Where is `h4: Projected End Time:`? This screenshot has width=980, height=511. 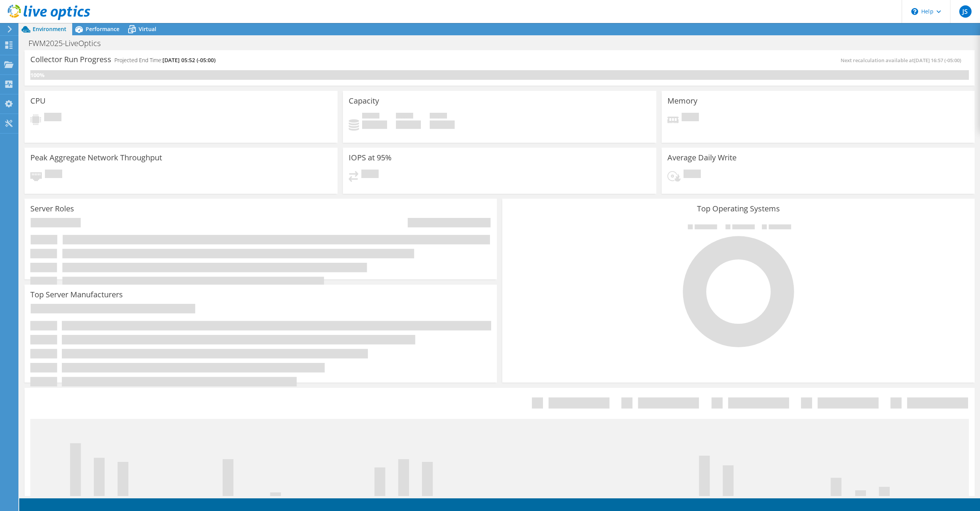
h4: Projected End Time: is located at coordinates (165, 60).